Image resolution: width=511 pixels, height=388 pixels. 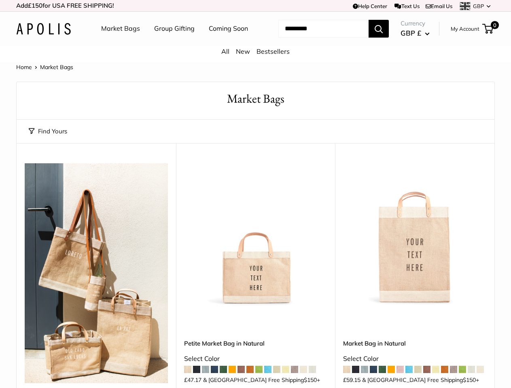 What do you see at coordinates (174, 29) in the screenshot?
I see `a: Group Gifting` at bounding box center [174, 29].